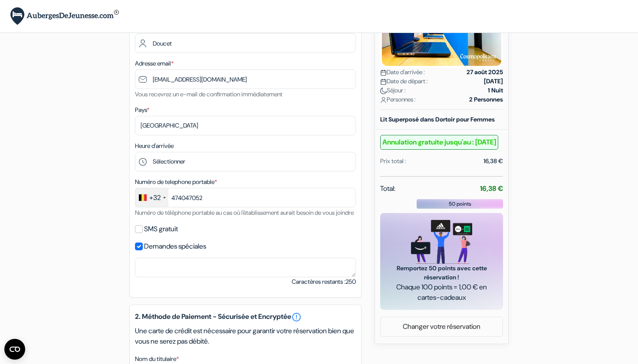 The image size is (638, 364). What do you see at coordinates (245, 317) in the screenshot?
I see `h5: 2. Méthode de Paiement - Sécurisée et Encryptée` at bounding box center [245, 317].